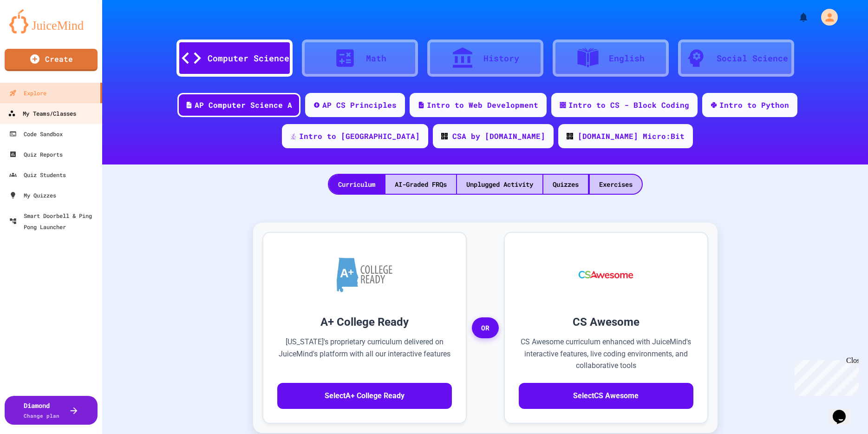  I want to click on div: Quizzes, so click(566, 184).